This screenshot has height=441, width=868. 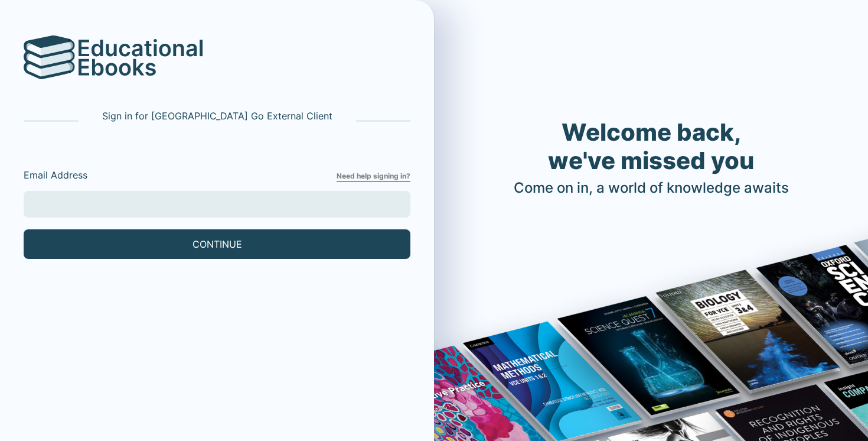 I want to click on h1: Welcome back, we've missed you, so click(x=651, y=147).